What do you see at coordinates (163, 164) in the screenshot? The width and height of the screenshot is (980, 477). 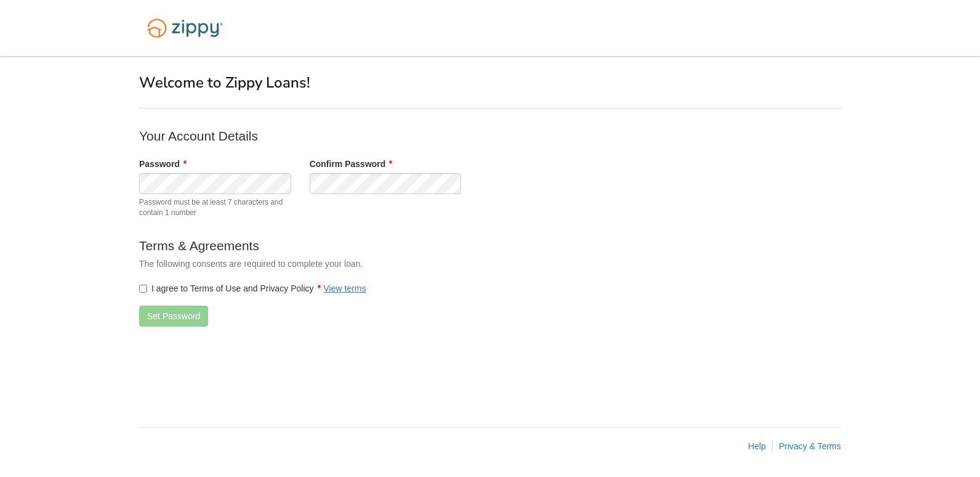 I see `label: Password` at bounding box center [163, 164].